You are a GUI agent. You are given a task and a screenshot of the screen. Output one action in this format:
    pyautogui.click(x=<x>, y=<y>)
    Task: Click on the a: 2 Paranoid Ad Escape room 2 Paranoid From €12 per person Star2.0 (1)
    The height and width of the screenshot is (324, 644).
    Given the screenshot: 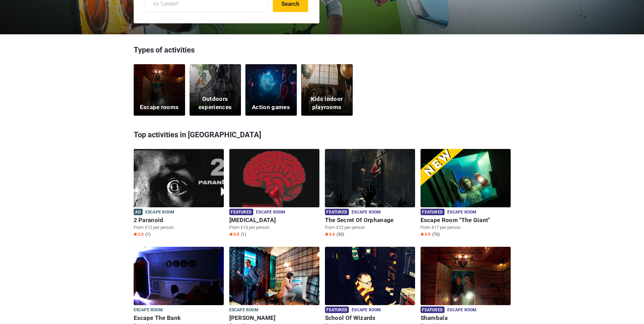 What is the action you would take?
    pyautogui.click(x=179, y=193)
    